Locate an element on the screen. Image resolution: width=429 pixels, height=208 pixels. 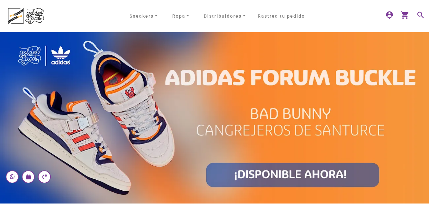
mat-icon: search is located at coordinates (420, 14).